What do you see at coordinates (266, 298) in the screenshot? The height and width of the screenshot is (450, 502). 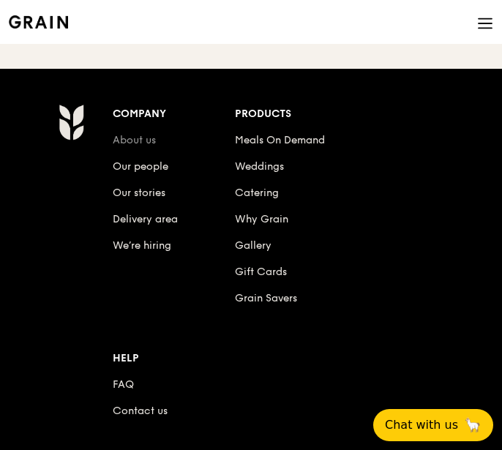 I see `a: Grain Savers` at bounding box center [266, 298].